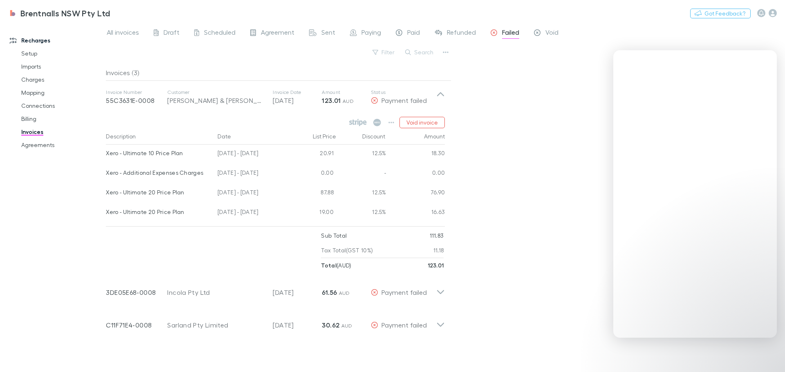  I want to click on button: Filter, so click(384, 52).